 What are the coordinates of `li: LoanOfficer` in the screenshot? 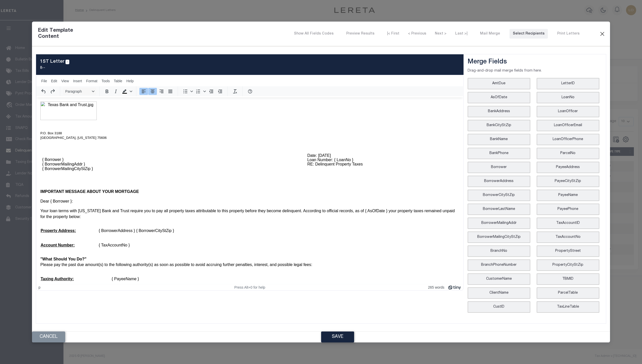 It's located at (568, 111).